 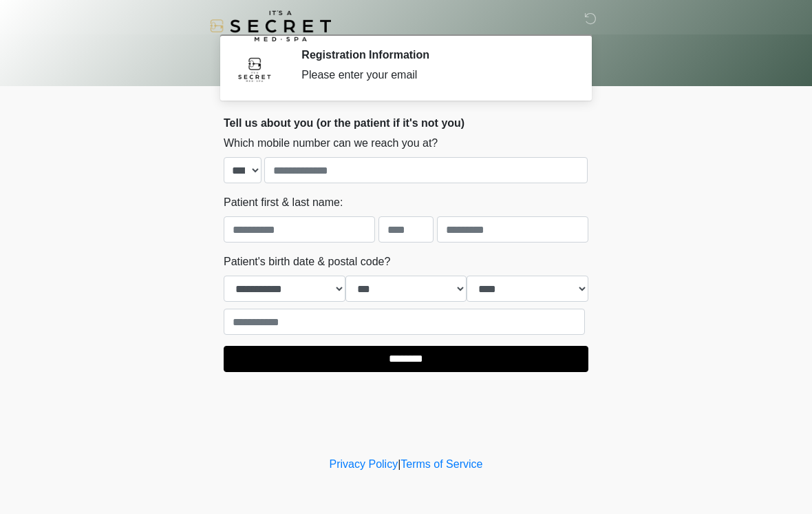 I want to click on img: Agent Avatar, so click(x=254, y=69).